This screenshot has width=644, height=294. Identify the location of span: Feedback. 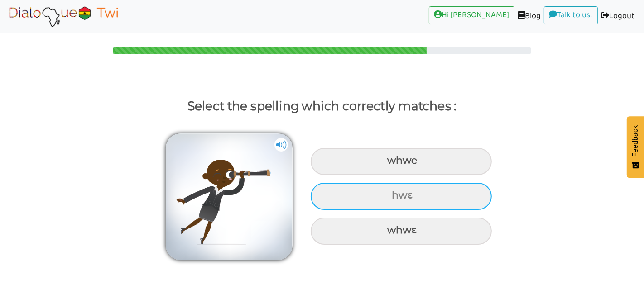
(636, 141).